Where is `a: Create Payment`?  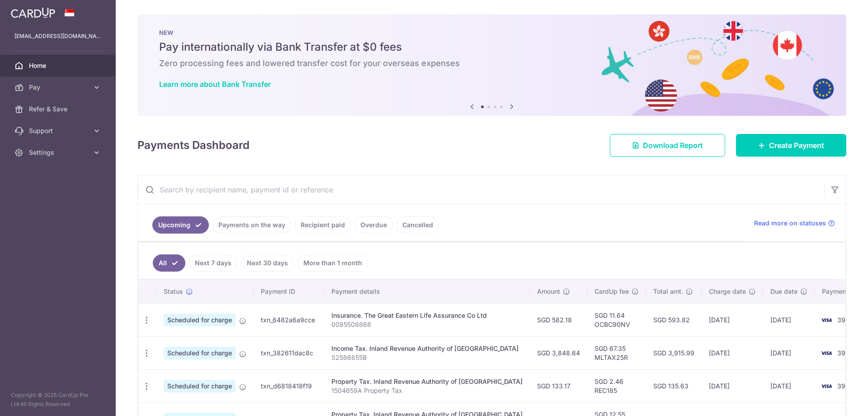 a: Create Payment is located at coordinates (791, 146).